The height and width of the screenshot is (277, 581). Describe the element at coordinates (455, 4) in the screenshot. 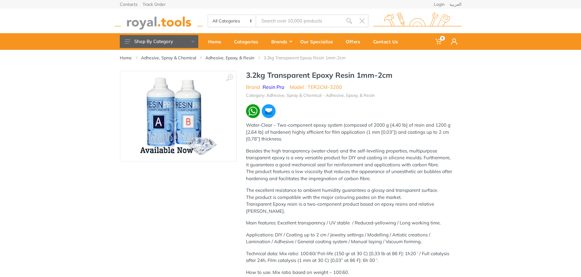

I see `a: العربية` at that location.